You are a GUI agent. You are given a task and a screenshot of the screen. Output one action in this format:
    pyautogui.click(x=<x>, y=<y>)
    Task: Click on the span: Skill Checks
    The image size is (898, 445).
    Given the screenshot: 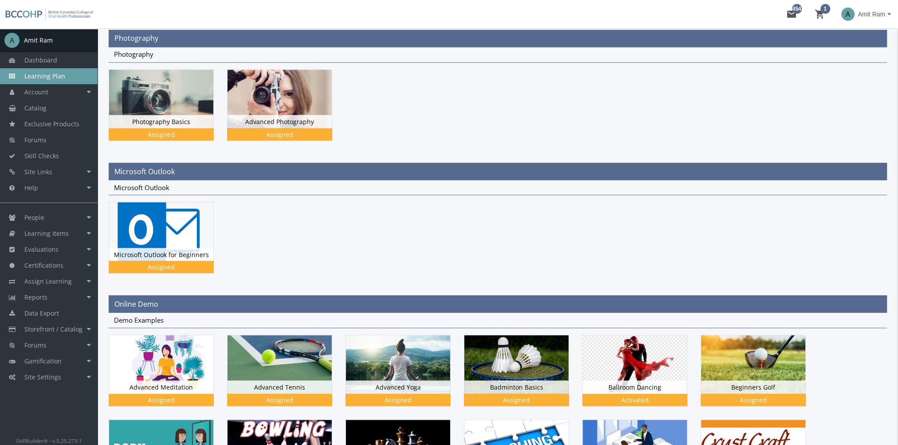 What is the action you would take?
    pyautogui.click(x=42, y=156)
    